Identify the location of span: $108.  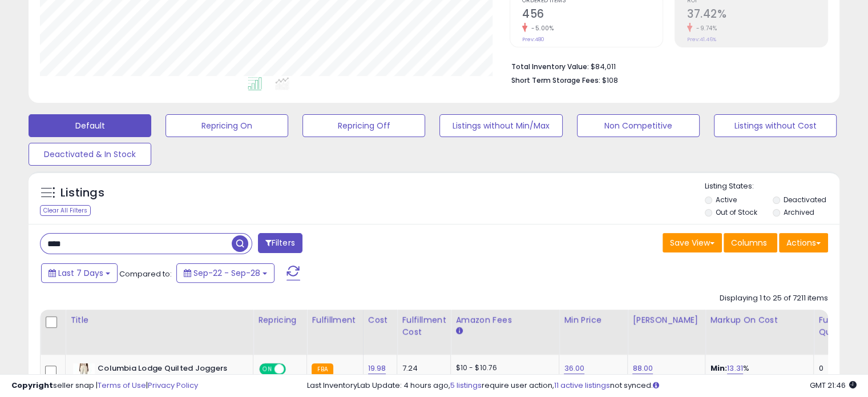
(610, 80).